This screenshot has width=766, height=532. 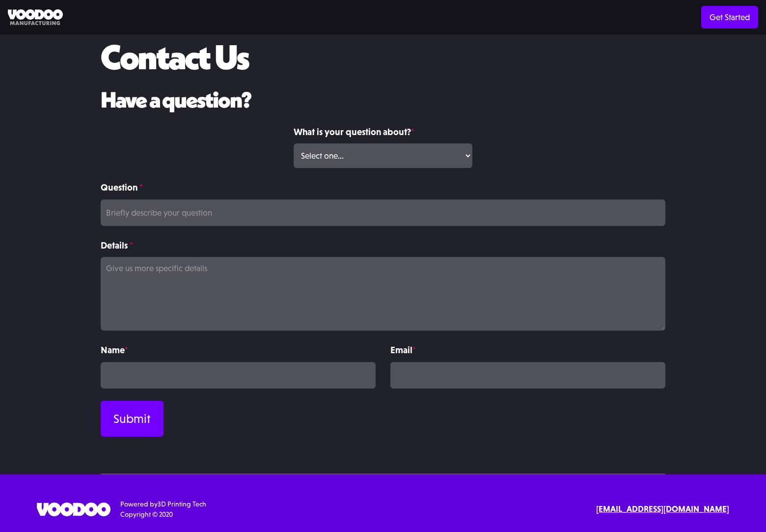 I want to click on a: 3D Printing Tech, so click(x=182, y=504).